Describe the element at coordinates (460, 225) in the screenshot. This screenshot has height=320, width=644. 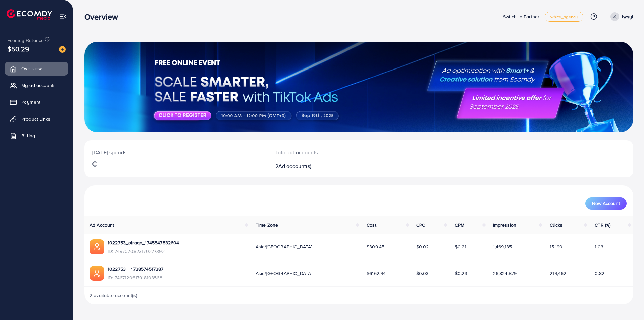
I see `span: CPM` at that location.